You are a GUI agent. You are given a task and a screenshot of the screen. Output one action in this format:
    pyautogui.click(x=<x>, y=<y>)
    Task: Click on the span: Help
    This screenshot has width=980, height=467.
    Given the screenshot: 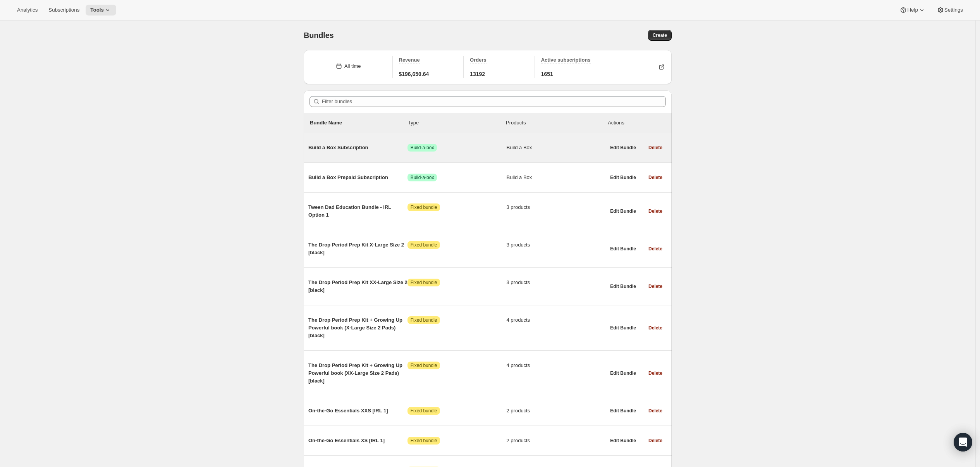 What is the action you would take?
    pyautogui.click(x=912, y=10)
    